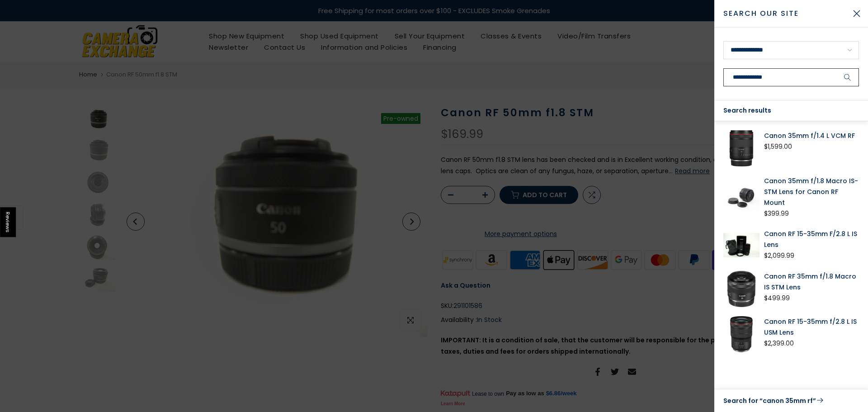  Describe the element at coordinates (741, 289) in the screenshot. I see `img: Canon RF 35mm f/1.8 Macro IS STM Lens Lenses - Small Format - Canon EOS Mount Lenses - Canon EOS ...` at that location.